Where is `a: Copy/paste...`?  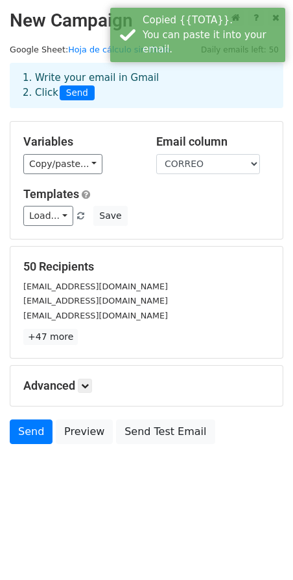
a: Copy/paste... is located at coordinates (63, 164).